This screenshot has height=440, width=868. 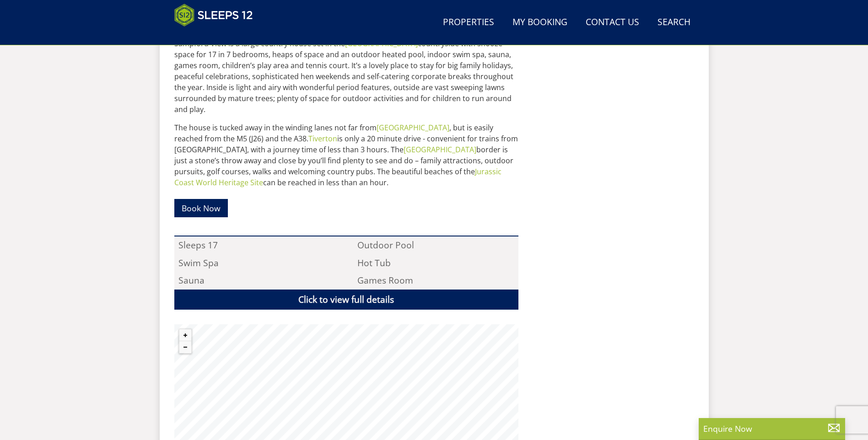 I want to click on li: Sleeps 17, so click(x=257, y=245).